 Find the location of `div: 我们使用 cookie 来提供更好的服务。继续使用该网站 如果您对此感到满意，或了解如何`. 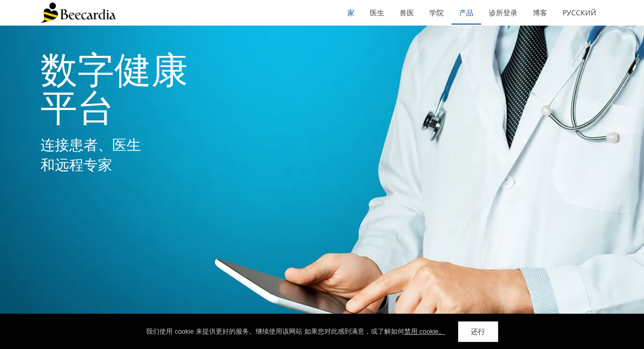

div: 我们使用 cookie 来提供更好的服务。继续使用该网站 如果您对此感到满意，或了解如何 is located at coordinates (295, 332).